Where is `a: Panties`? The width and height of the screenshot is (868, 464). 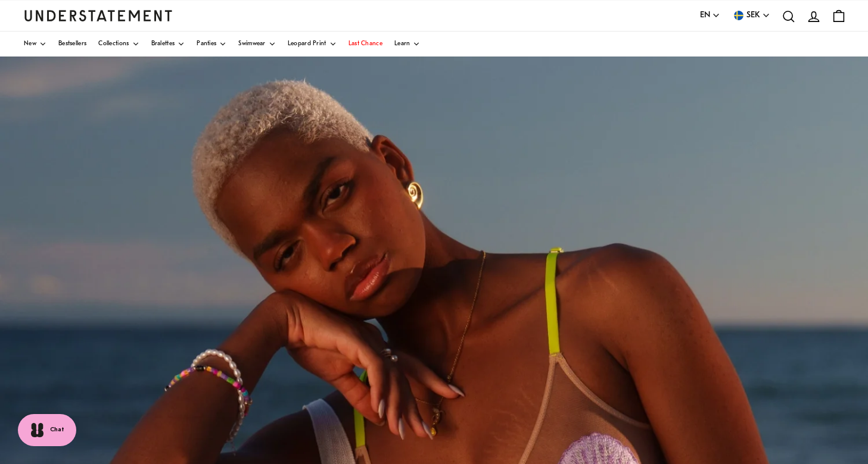
a: Panties is located at coordinates (212, 44).